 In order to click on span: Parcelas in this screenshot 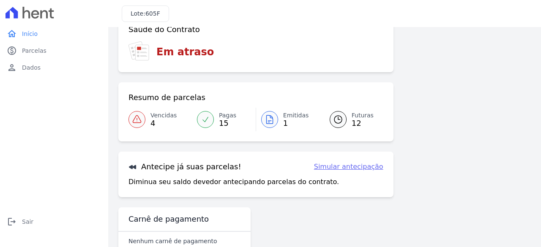, I will do `click(34, 51)`.